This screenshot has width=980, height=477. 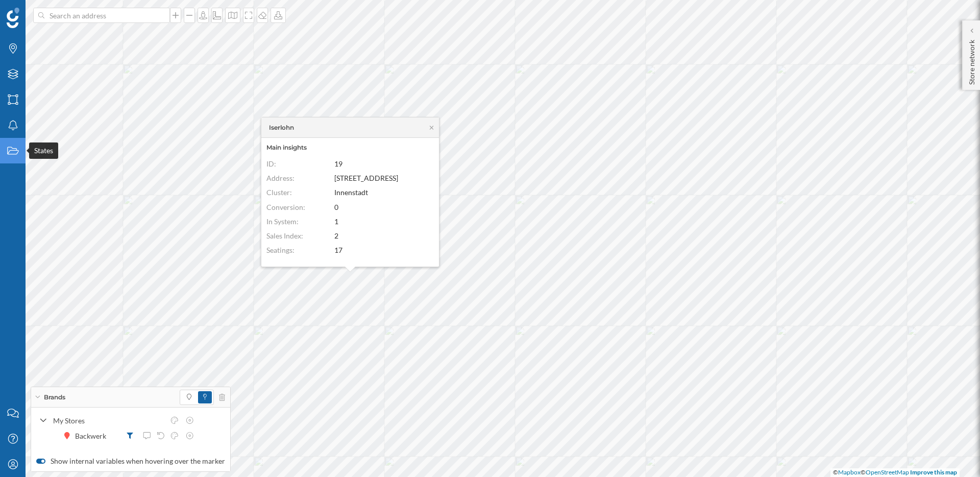 I want to click on span: In System:, so click(x=282, y=221).